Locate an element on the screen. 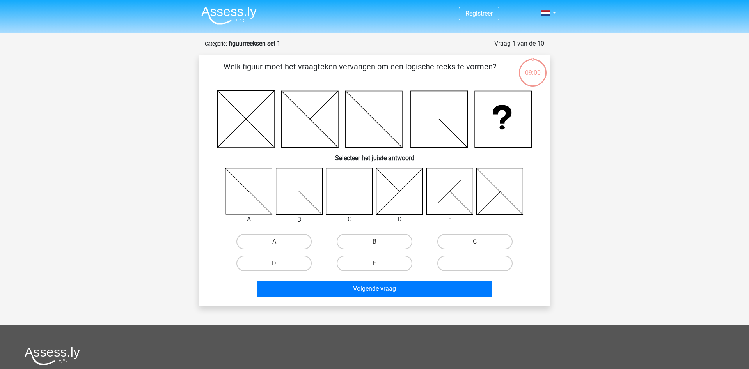  div: F is located at coordinates (499, 219).